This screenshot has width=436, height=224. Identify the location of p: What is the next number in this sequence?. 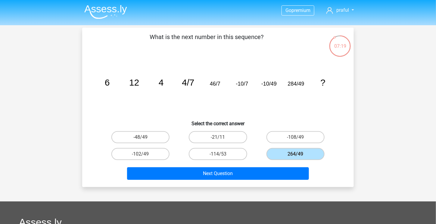
(206, 42).